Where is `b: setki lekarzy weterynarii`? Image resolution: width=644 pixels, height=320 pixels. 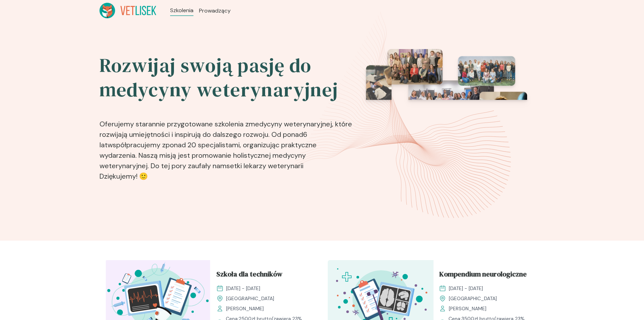 b: setki lekarzy weterynarii is located at coordinates (265, 166).